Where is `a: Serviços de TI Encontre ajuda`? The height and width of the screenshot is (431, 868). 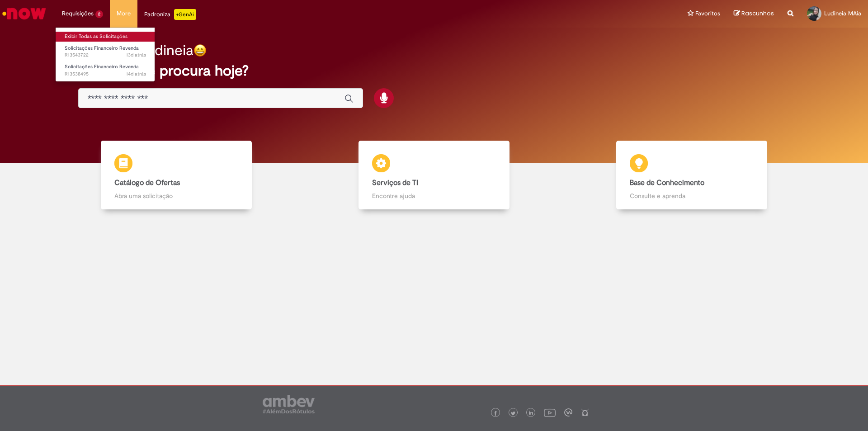 a: Serviços de TI Encontre ajuda is located at coordinates (434, 175).